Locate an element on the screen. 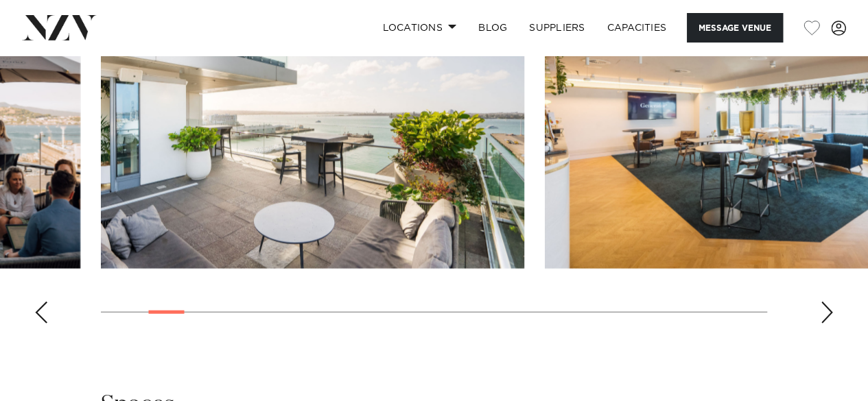  a: Locations is located at coordinates (419, 27).